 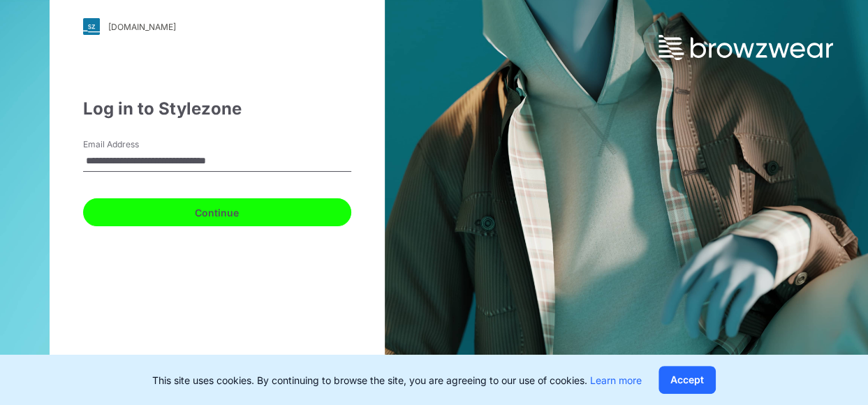 What do you see at coordinates (397, 379) in the screenshot?
I see `p: This site uses cookies. By continuing to browse the site, you are agreeing to our use of cookies.` at bounding box center [397, 379].